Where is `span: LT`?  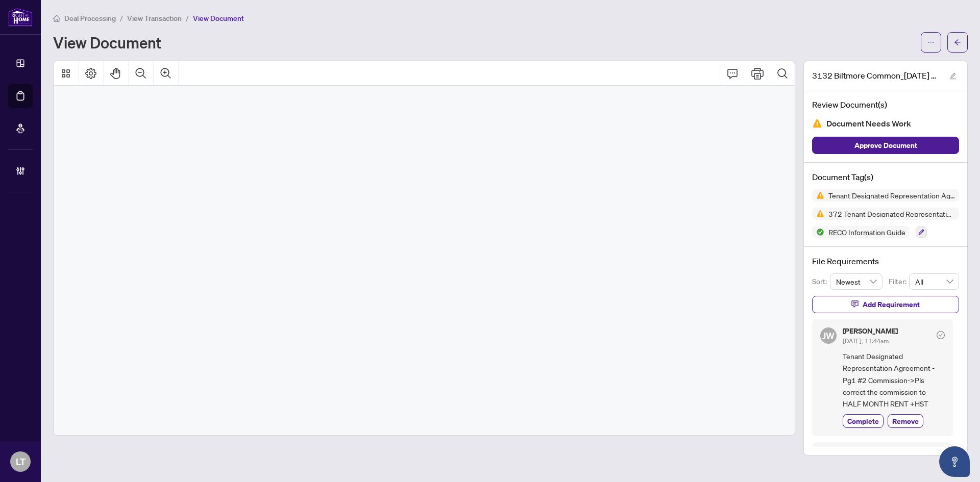
span: LT is located at coordinates (20, 462).